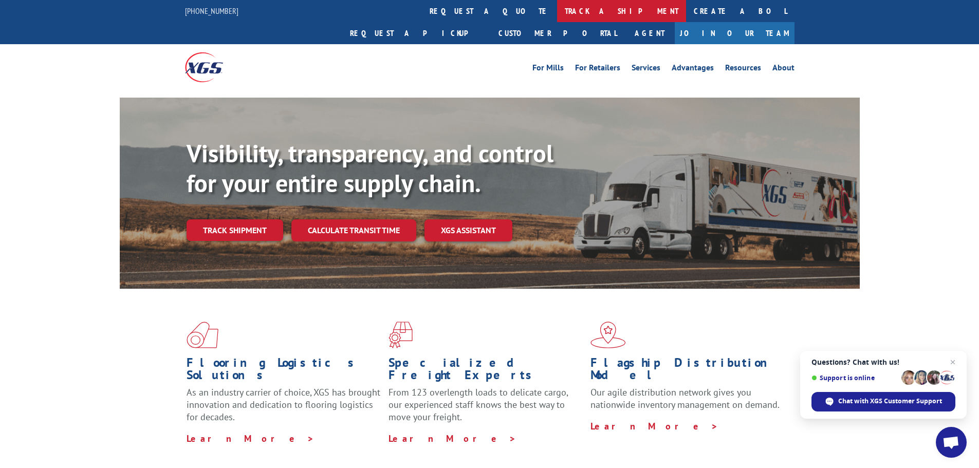 The height and width of the screenshot is (468, 979). I want to click on a: Track shipment, so click(235, 230).